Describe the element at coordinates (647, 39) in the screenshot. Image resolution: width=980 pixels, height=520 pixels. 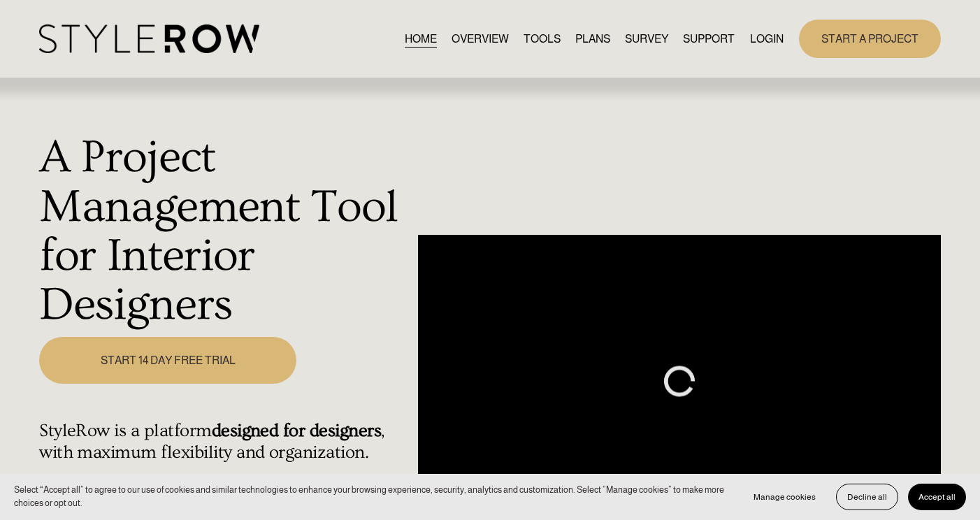
I see `a: SURVEY` at that location.